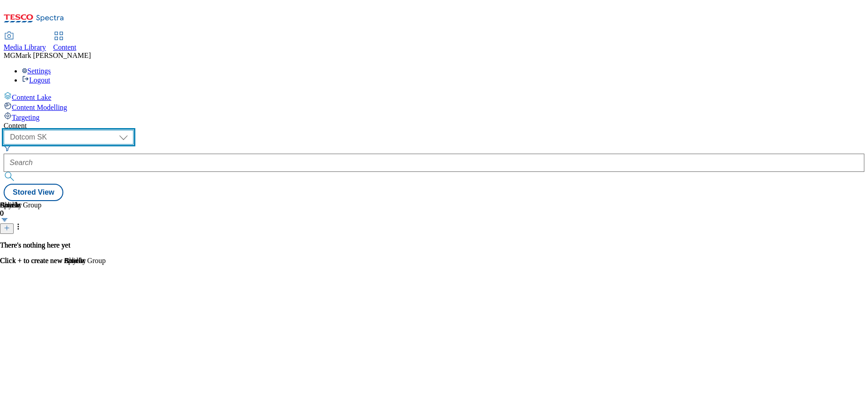  Describe the element at coordinates (24, 47) in the screenshot. I see `span: Media Library` at that location.